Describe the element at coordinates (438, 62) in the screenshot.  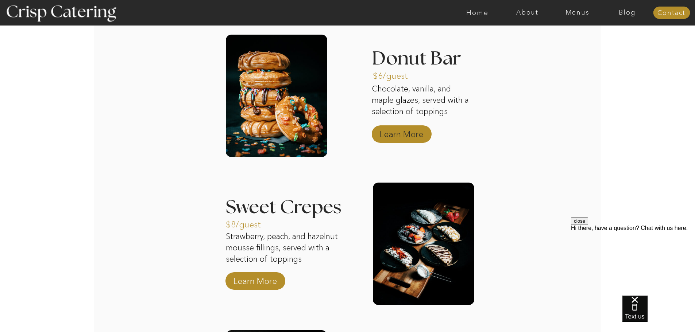
I see `h3: Donut Bar` at that location.